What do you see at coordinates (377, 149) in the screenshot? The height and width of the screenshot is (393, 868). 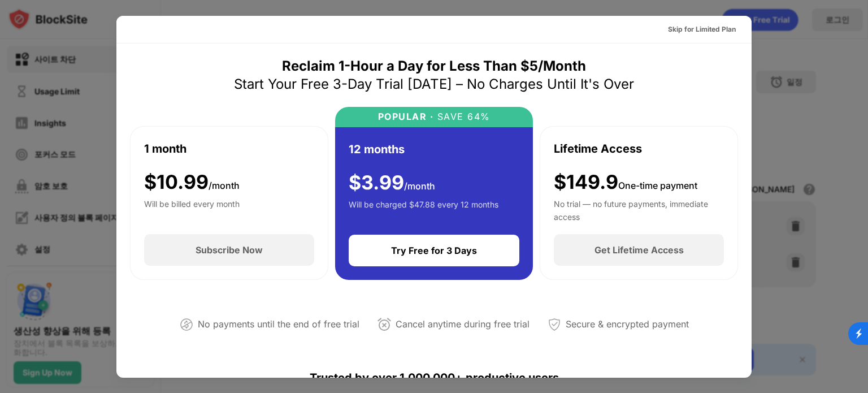 I see `div: 12 months` at bounding box center [377, 149].